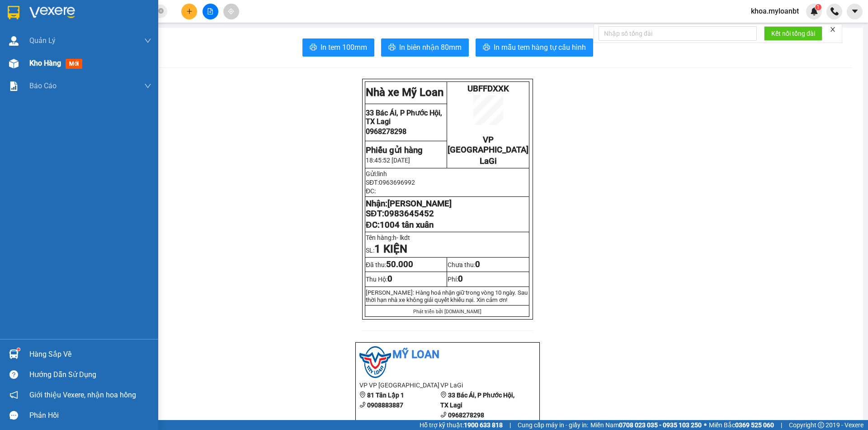 The image size is (868, 430). What do you see at coordinates (338, 48) in the screenshot?
I see `button: printerIn tem 100mm` at bounding box center [338, 48].